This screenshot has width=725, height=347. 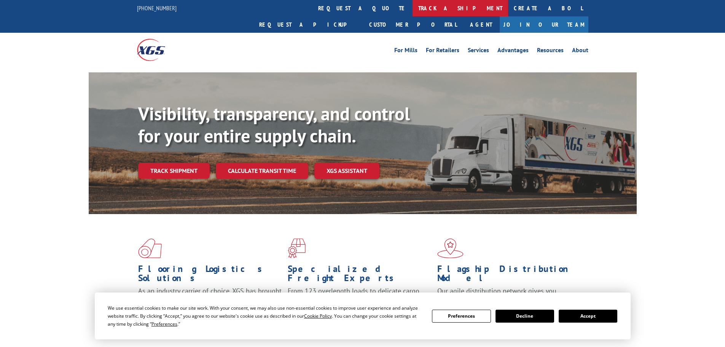 I want to click on a: Track shipment, so click(x=174, y=171).